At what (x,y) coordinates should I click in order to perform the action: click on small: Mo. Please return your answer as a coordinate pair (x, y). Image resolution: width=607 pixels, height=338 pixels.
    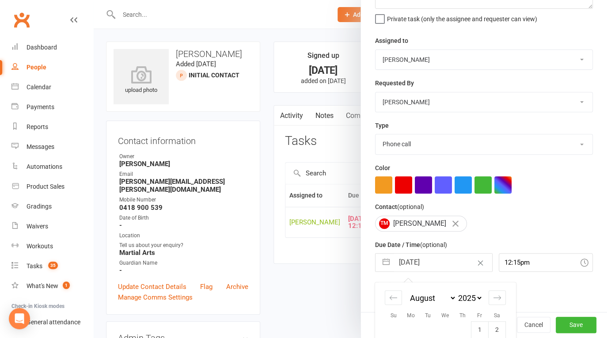
    Looking at the image, I should click on (411, 315).